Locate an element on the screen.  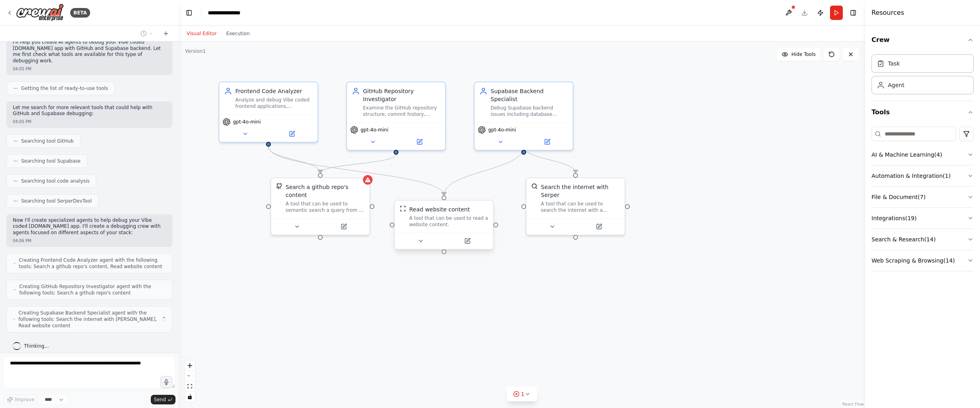
div: A tool that can be used to semantic search a query from a github repo's content. This is not the ... is located at coordinates (325, 207).